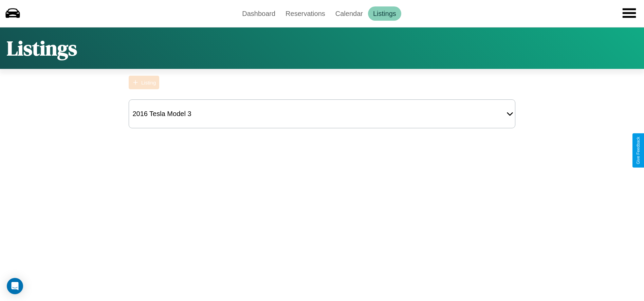 This screenshot has height=301, width=644. Describe the element at coordinates (385, 14) in the screenshot. I see `a: Listings` at that location.